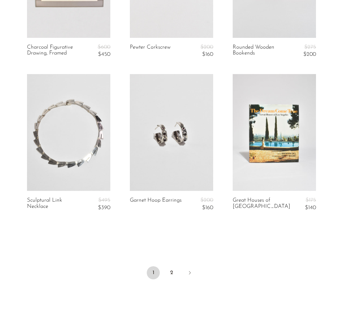  What do you see at coordinates (104, 207) in the screenshot?
I see `span: $390` at bounding box center [104, 207].